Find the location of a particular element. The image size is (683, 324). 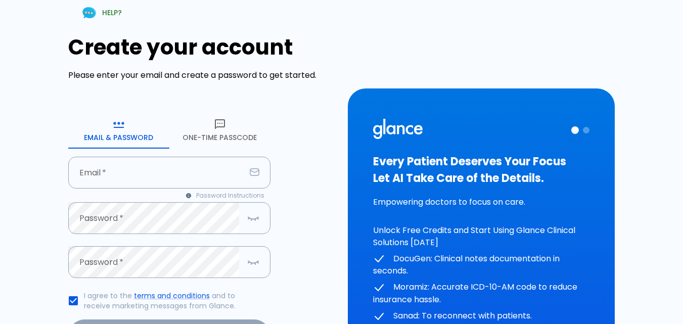

p: Please enter your email and create a password to get started. is located at coordinates (202, 75).